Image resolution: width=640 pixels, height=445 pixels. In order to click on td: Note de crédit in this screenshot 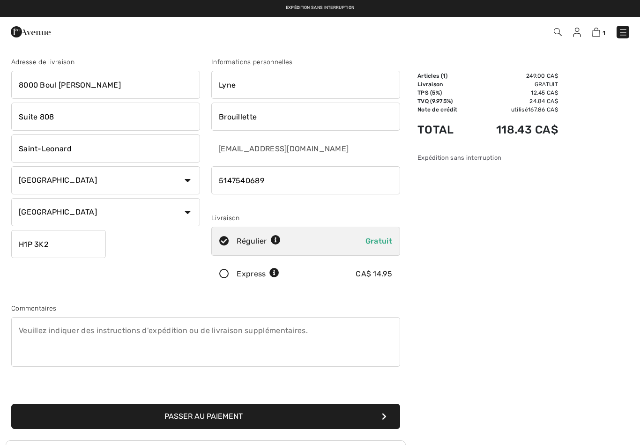, I will do `click(445, 110)`.